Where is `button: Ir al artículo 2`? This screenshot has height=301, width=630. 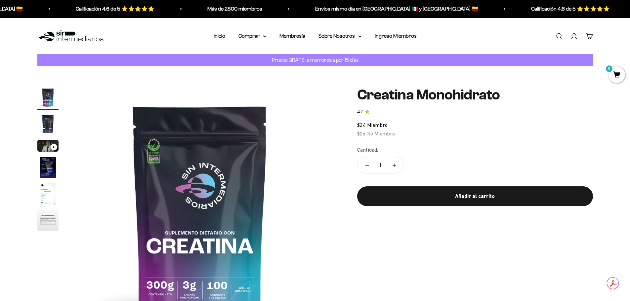
button: Ir al artículo 2 is located at coordinates (48, 125).